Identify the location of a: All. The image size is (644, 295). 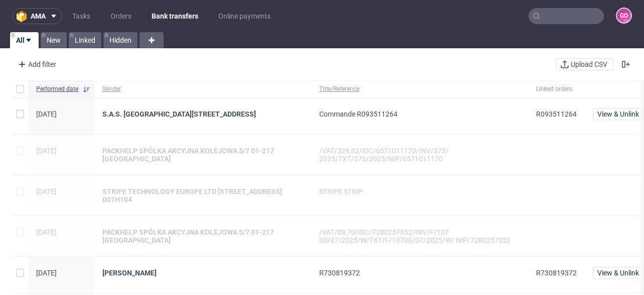
(24, 41).